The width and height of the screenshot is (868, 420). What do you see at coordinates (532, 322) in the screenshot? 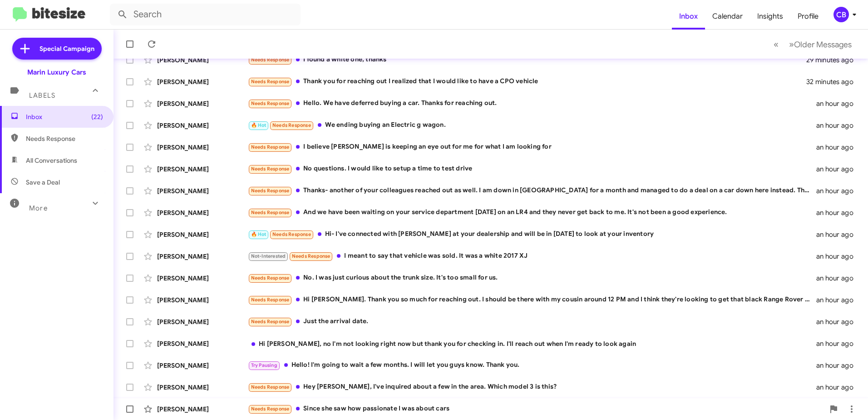
I see `div: Just the arrival date.` at bounding box center [532, 322].